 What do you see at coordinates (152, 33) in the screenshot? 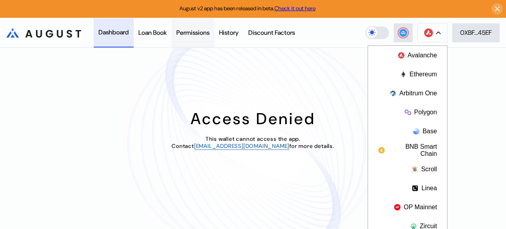
I see `a: Loan Book` at bounding box center [152, 33].